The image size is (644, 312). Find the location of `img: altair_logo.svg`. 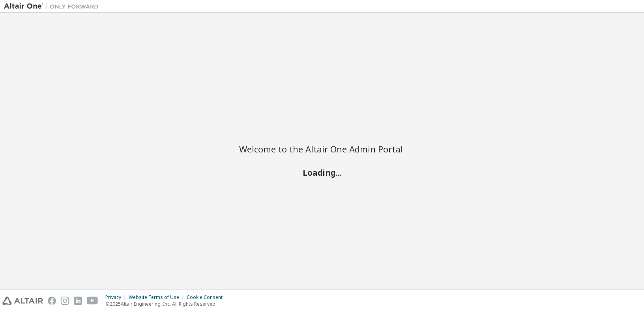

img: altair_logo.svg is located at coordinates (23, 301).